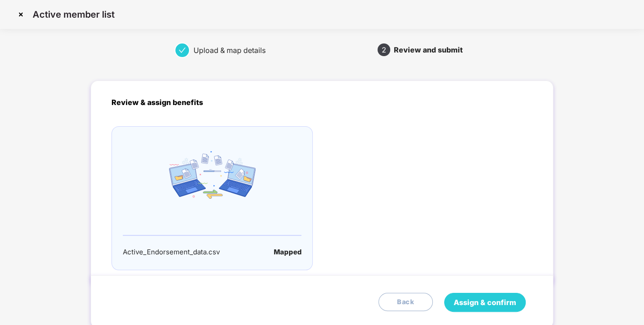  Describe the element at coordinates (212, 175) in the screenshot. I see `img: email_icon` at that location.